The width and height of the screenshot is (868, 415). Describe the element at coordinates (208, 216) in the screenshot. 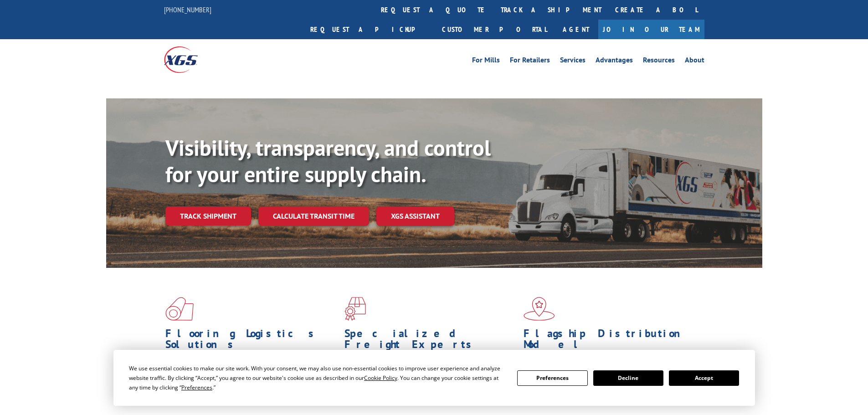

I see `a: Track shipment` at that location.